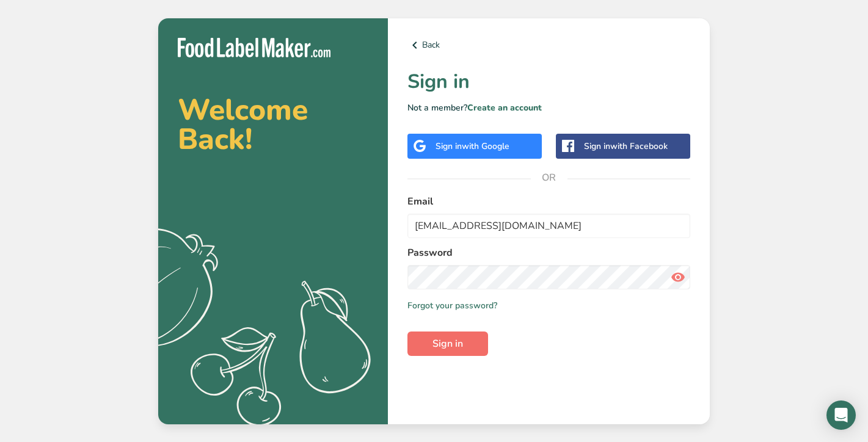 This screenshot has height=442, width=868. I want to click on h1: Sign in, so click(549, 82).